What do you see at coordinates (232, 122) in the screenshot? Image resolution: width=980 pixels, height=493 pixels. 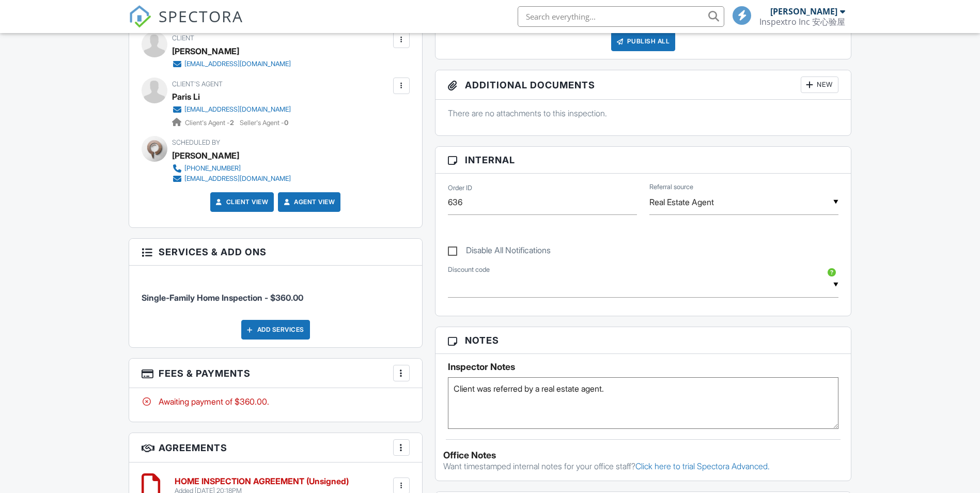 I see `strong: 2` at bounding box center [232, 122].